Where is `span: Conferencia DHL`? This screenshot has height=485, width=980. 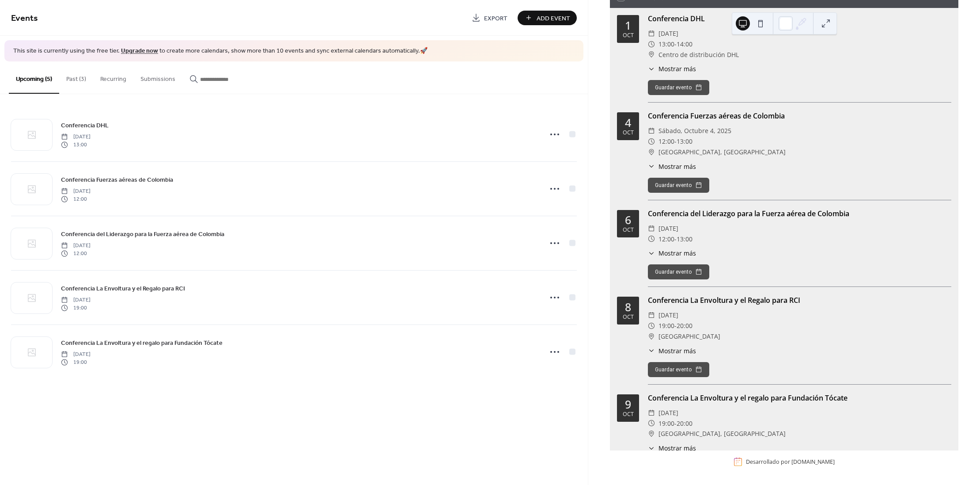
span: Conferencia DHL is located at coordinates (84, 125).